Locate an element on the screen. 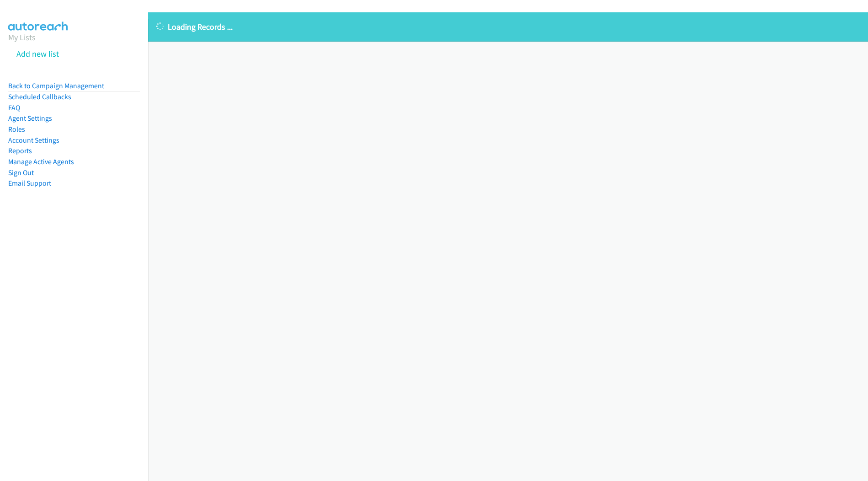 Image resolution: width=868 pixels, height=481 pixels. a: Add new list is located at coordinates (38, 54).